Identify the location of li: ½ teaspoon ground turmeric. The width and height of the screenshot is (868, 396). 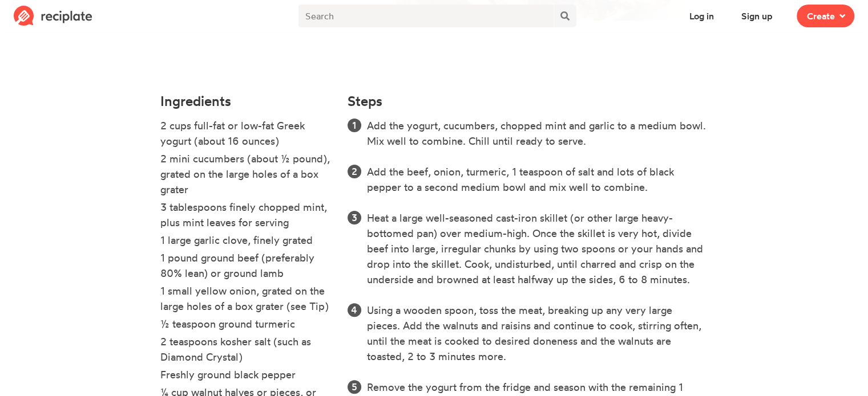
(247, 325).